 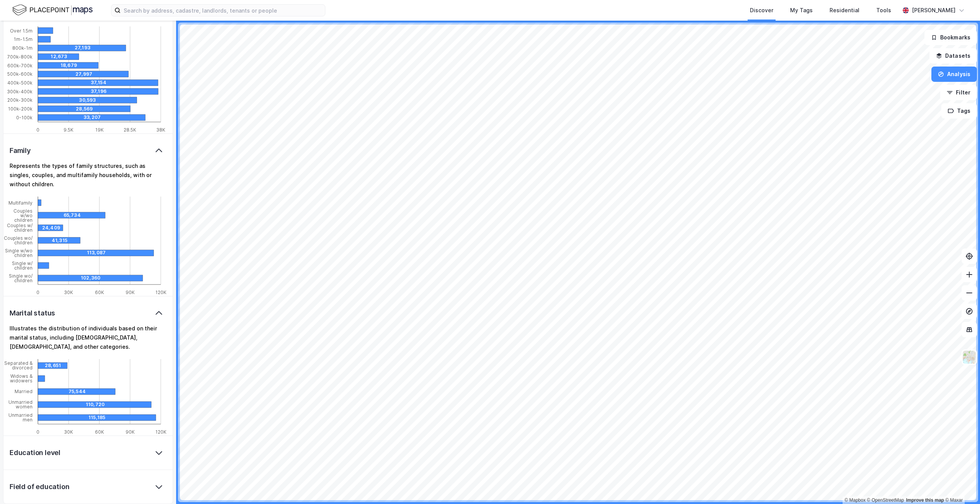 I want to click on div: 24,409, so click(x=54, y=228).